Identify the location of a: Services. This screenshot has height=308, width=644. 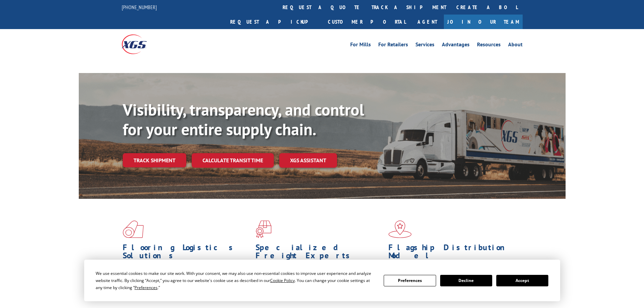
(424, 46).